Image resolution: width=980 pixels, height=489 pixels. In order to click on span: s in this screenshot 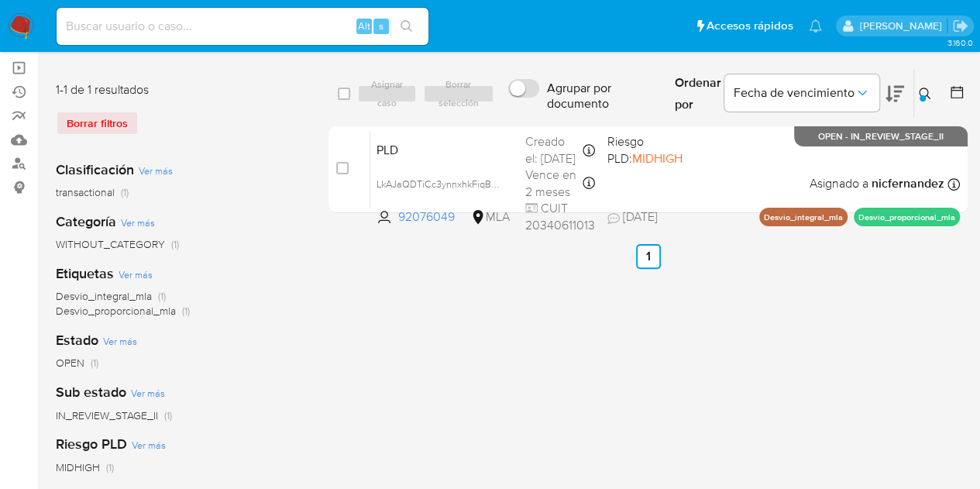, I will do `click(381, 26)`.